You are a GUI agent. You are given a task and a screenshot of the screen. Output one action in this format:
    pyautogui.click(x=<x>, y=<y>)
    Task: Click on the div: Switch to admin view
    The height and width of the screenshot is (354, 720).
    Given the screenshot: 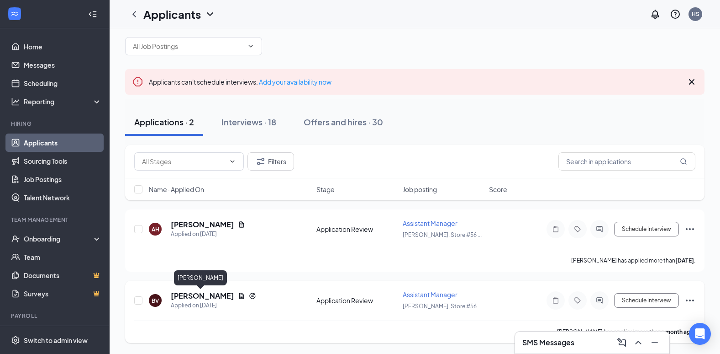 What is the action you would take?
    pyautogui.click(x=56, y=340)
    